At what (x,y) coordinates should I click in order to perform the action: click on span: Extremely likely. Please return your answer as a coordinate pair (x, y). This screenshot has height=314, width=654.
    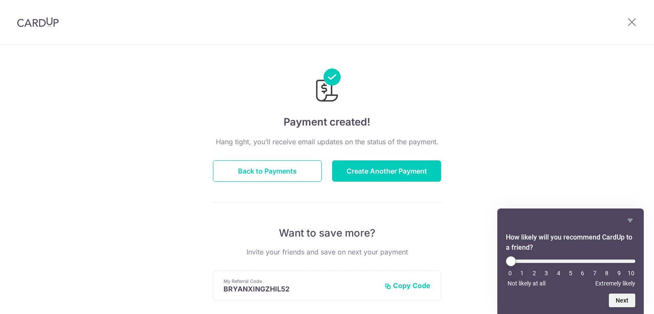
    Looking at the image, I should click on (616, 284).